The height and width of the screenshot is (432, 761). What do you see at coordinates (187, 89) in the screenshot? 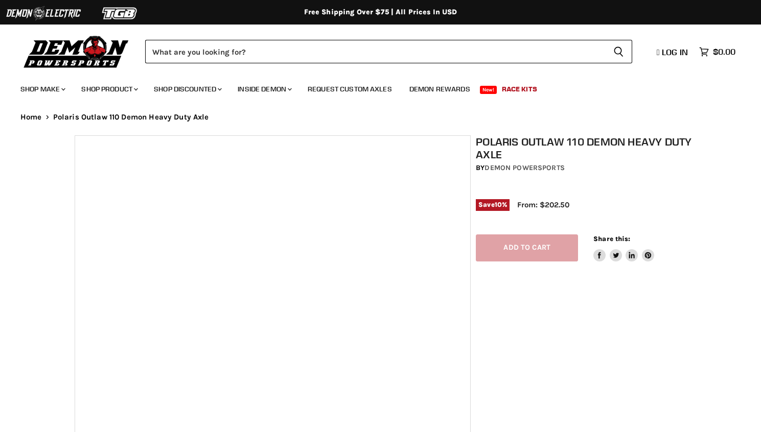
I see `a: Shop Discounted` at bounding box center [187, 89].